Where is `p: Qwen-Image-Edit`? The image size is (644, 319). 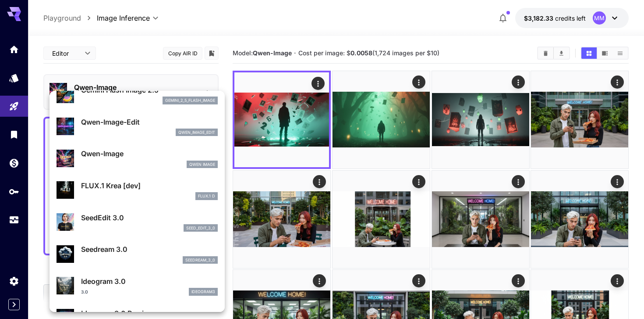
p: Qwen-Image-Edit is located at coordinates (150, 122).